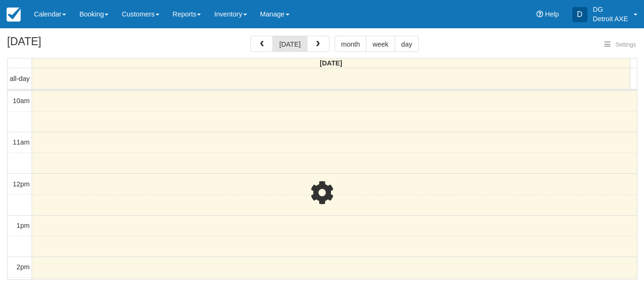 The height and width of the screenshot is (282, 644). What do you see at coordinates (380, 44) in the screenshot?
I see `button: week` at bounding box center [380, 44].